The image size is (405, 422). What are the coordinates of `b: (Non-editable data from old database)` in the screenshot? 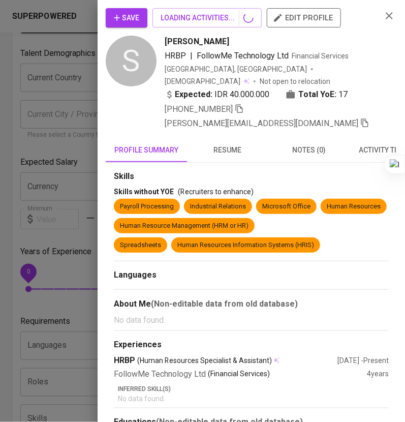 It's located at (224, 303).